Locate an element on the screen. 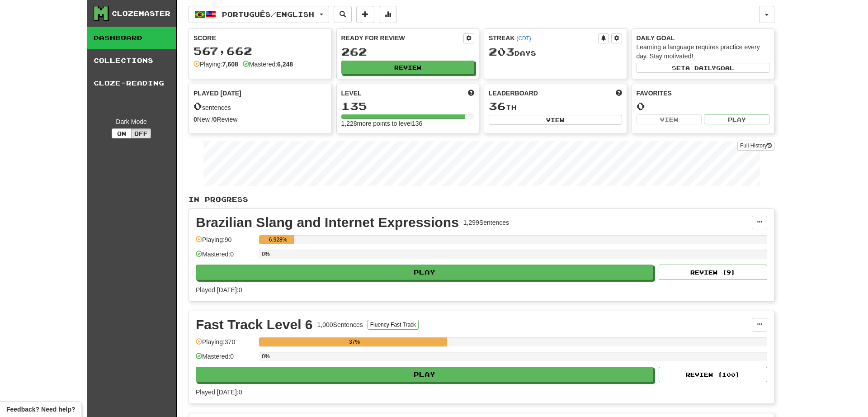 The width and height of the screenshot is (868, 417). span: Open feedback widget is located at coordinates (41, 409).